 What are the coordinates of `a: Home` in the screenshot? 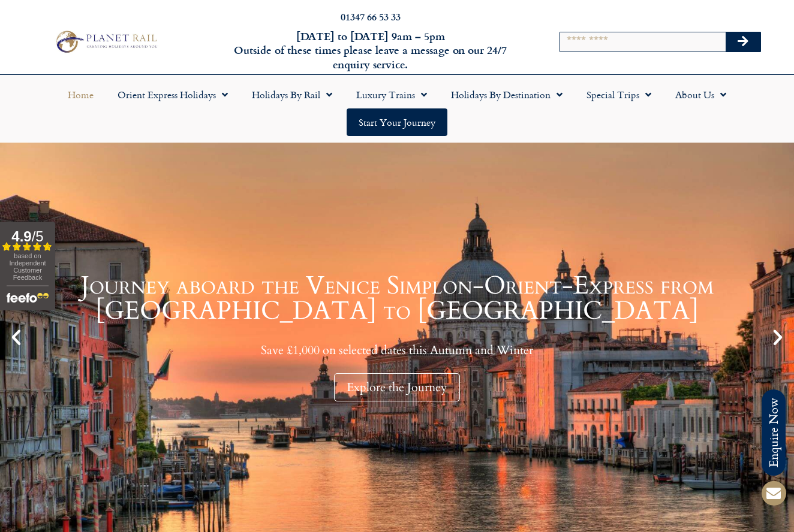 It's located at (80, 95).